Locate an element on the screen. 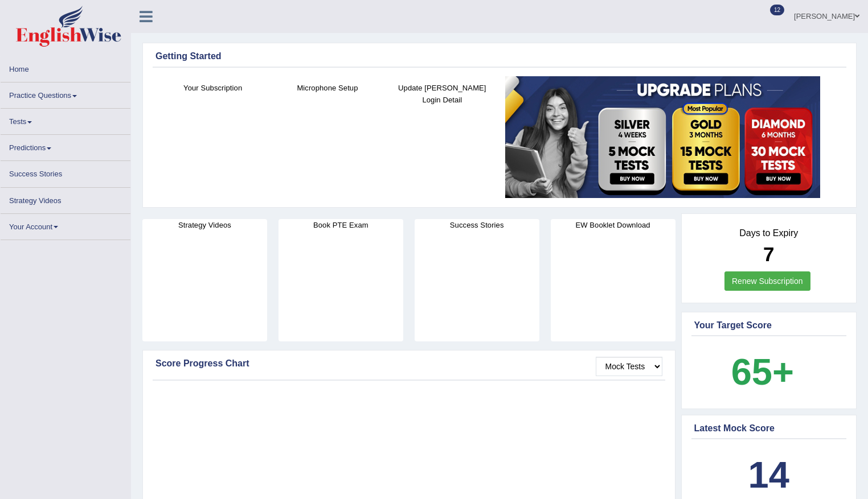  a: Home is located at coordinates (66, 68).